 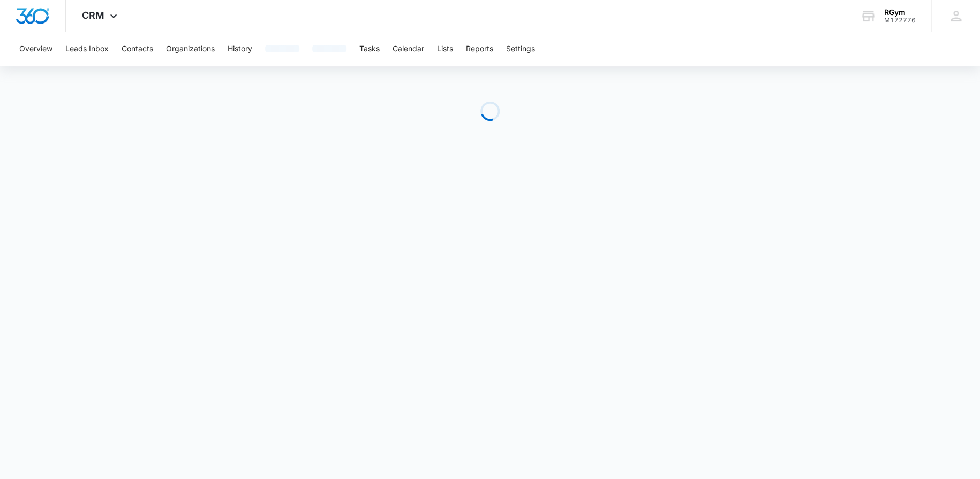 What do you see at coordinates (87, 49) in the screenshot?
I see `button: Leads Inbox` at bounding box center [87, 49].